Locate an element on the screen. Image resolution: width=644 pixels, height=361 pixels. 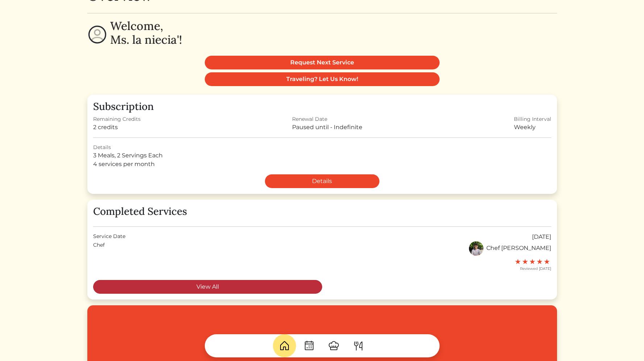
img: House-9bf13187bcbb5817f509fe5e7408150f90897510c4275e13d0d5fca38e0b5951.svg is located at coordinates (285, 346).